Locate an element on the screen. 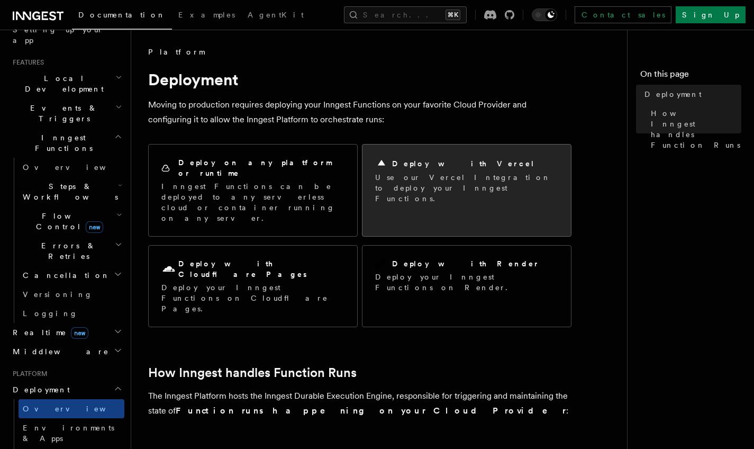 The width and height of the screenshot is (754, 449). button: Search...⌘K is located at coordinates (405, 15).